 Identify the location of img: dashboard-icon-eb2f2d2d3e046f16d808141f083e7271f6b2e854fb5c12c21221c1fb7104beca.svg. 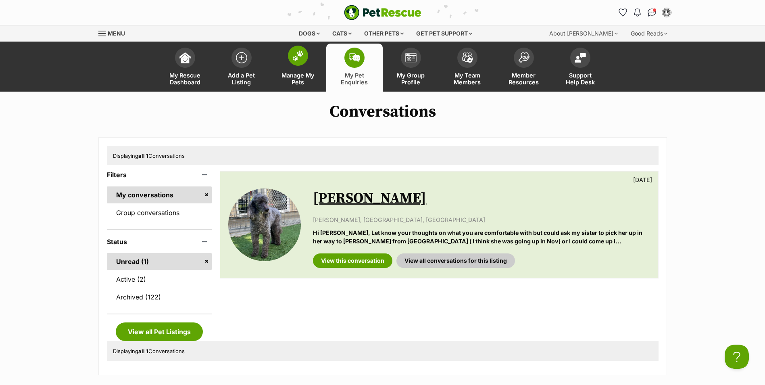
(185, 58).